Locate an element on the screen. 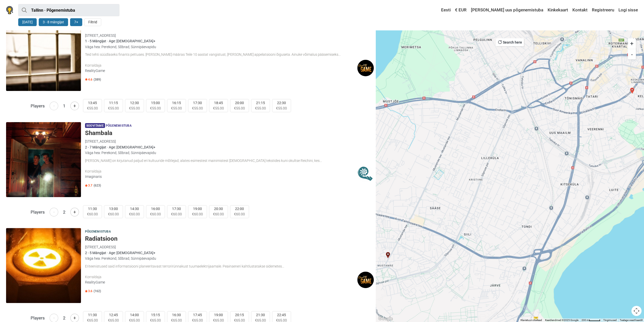 The height and width of the screenshot is (322, 644). div: Imaginaris is located at coordinates (221, 176).